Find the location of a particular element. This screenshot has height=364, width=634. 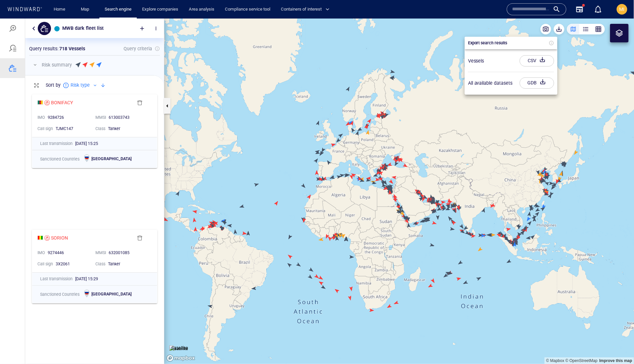

div: All available datasets is located at coordinates (490, 65).